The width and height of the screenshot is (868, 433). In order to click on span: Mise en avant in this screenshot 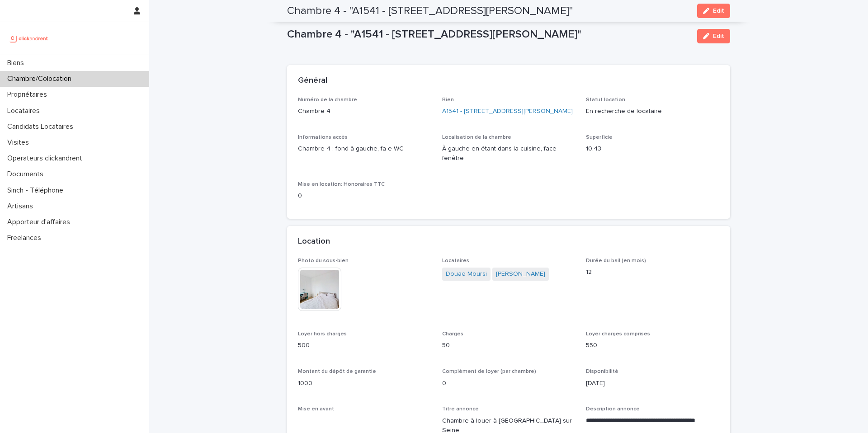, I will do `click(316, 410)`.